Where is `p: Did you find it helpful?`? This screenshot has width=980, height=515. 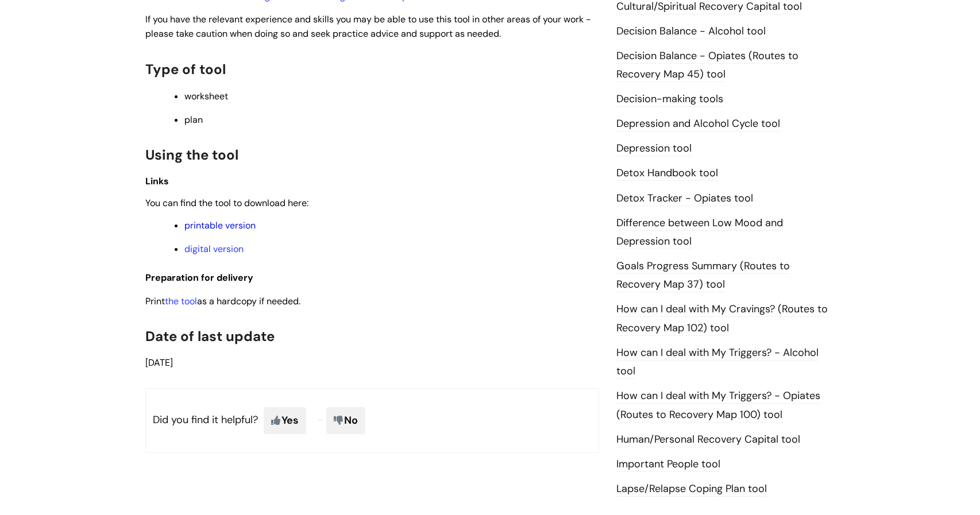 p: Did you find it helpful? is located at coordinates (372, 420).